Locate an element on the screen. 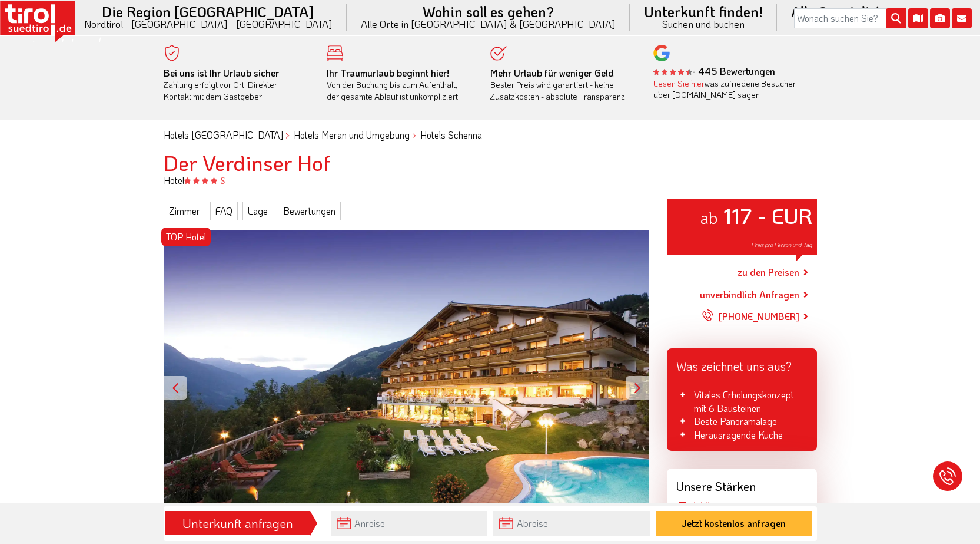 Image resolution: width=980 pixels, height=544 pixels. a: Wellness is located at coordinates (711, 505).